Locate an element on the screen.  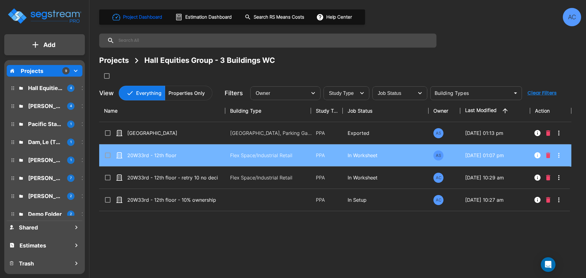
h1: Trash is located at coordinates (26, 264).